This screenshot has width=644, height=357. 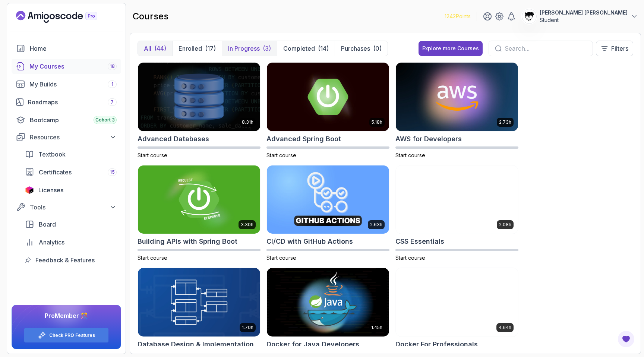 What do you see at coordinates (356, 48) in the screenshot?
I see `p: Purchases` at bounding box center [356, 48].